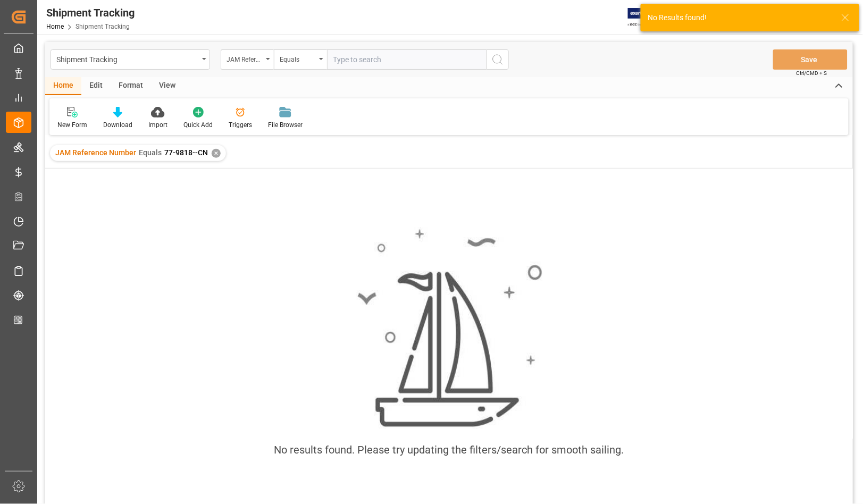  What do you see at coordinates (198, 125) in the screenshot?
I see `div: Quick Add` at bounding box center [198, 125].